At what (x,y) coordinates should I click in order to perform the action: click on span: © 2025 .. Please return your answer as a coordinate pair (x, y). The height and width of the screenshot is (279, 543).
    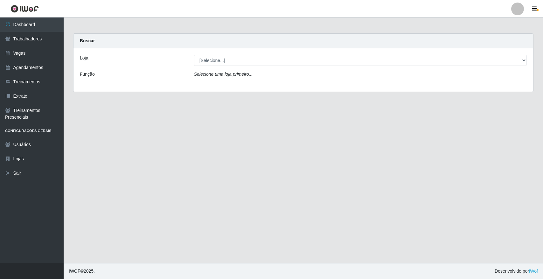
    Looking at the image, I should click on (82, 271).